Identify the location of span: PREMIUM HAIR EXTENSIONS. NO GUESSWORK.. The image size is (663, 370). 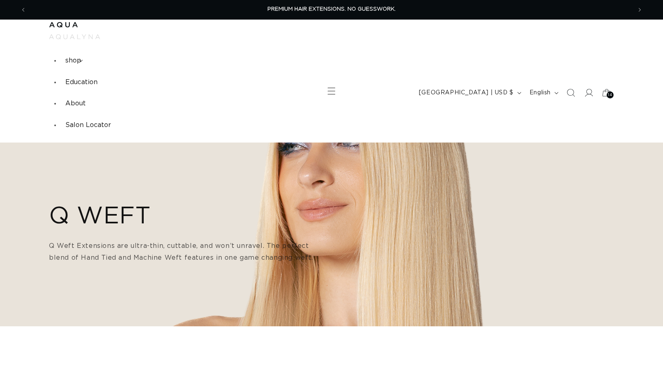
(332, 9).